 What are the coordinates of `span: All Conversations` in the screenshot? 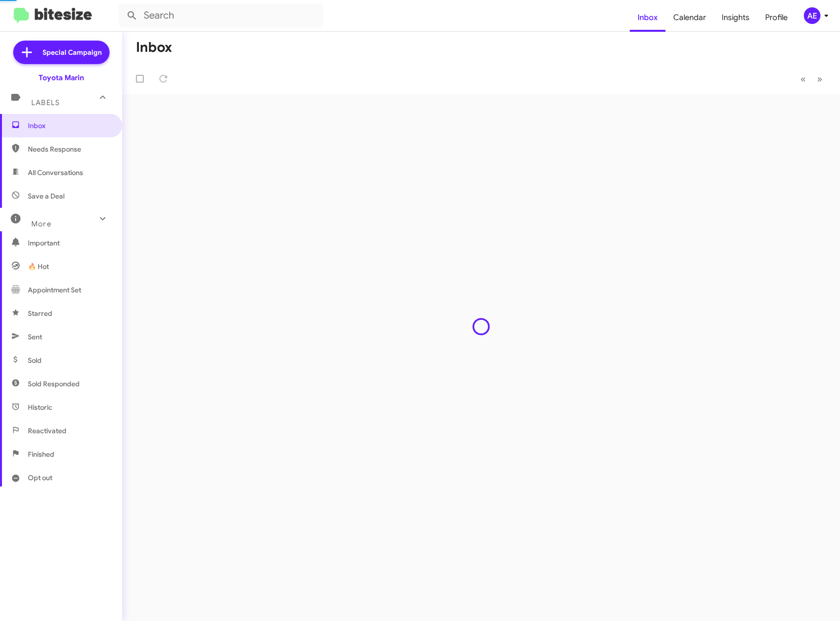 It's located at (56, 173).